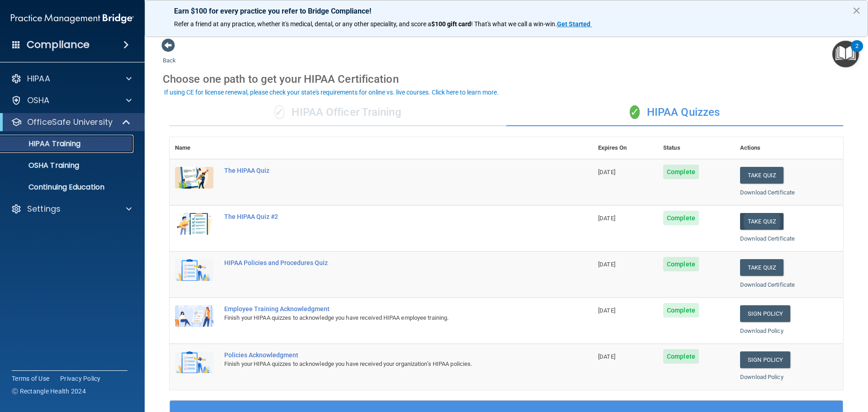 The height and width of the screenshot is (412, 868). What do you see at coordinates (857, 52) in the screenshot?
I see `div: 2` at bounding box center [857, 52].